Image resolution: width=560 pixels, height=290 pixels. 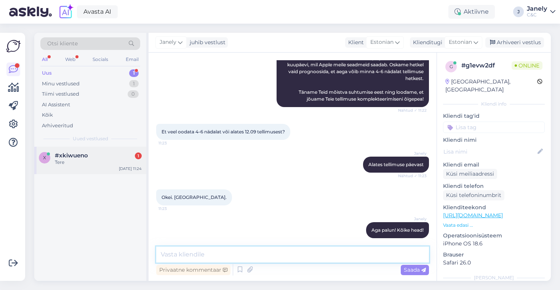 I want to click on span: Saada, so click(x=415, y=270).